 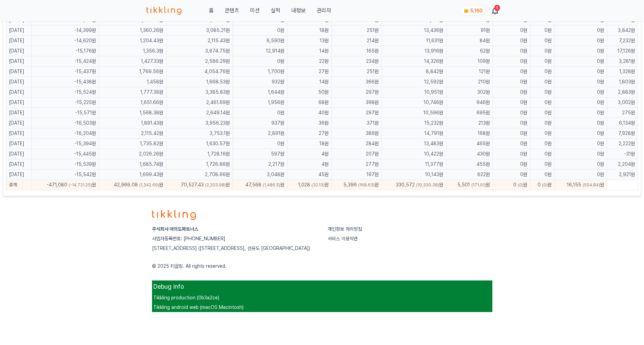 What do you see at coordinates (414, 103) in the screenshot?
I see `td: 10,746원` at bounding box center [414, 103].